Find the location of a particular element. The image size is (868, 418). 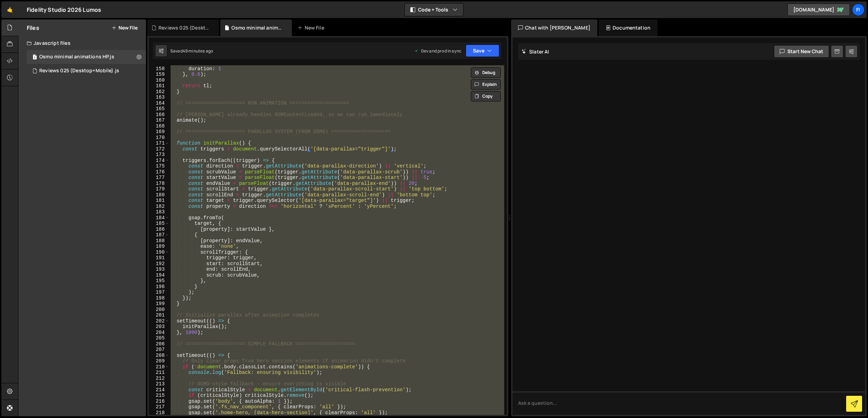

div: 211 is located at coordinates (159, 372).